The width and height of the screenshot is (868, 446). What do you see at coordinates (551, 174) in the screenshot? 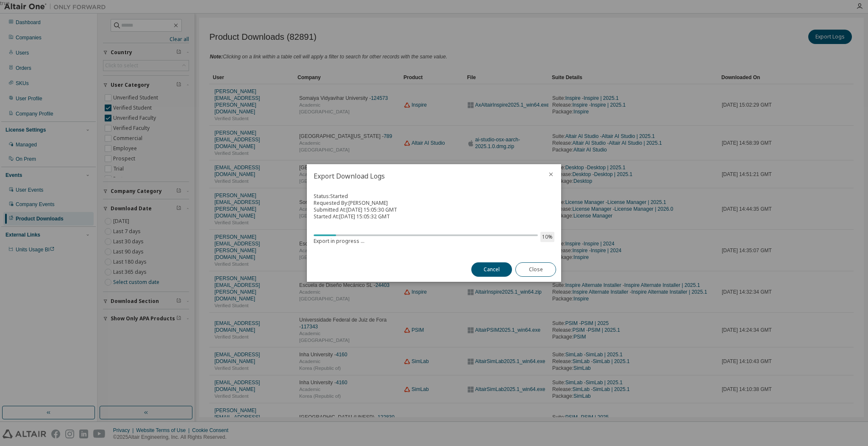
I see `button: close` at bounding box center [551, 174].